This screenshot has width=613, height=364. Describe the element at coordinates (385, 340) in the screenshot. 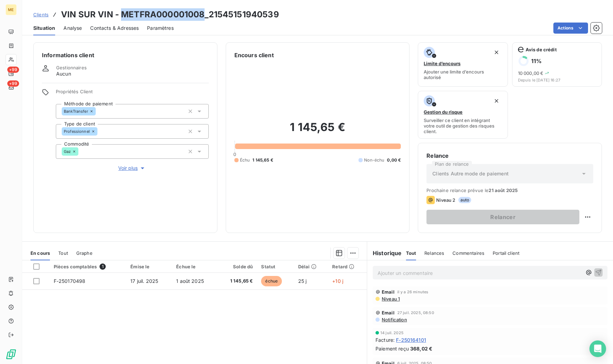

I see `span: Facture :` at that location.